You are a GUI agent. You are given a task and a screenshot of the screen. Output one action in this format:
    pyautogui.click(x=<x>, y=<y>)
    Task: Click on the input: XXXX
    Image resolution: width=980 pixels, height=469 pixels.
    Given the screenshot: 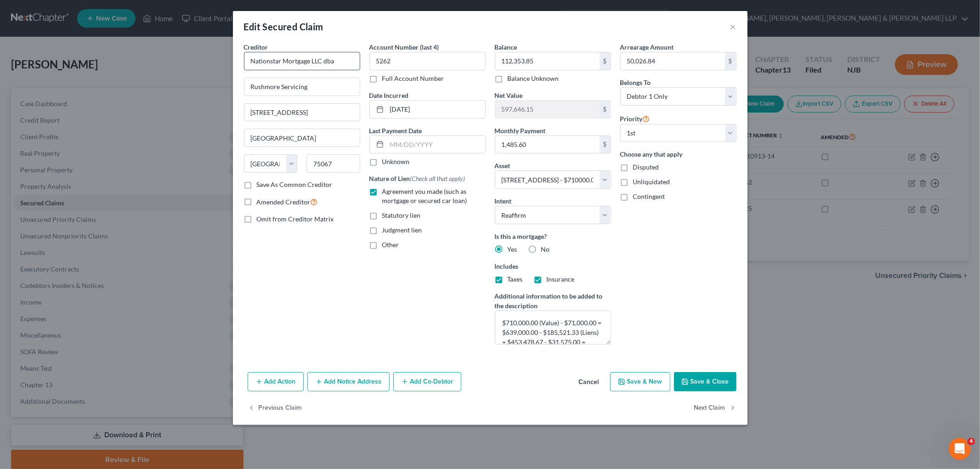 What is the action you would take?
    pyautogui.click(x=428, y=61)
    